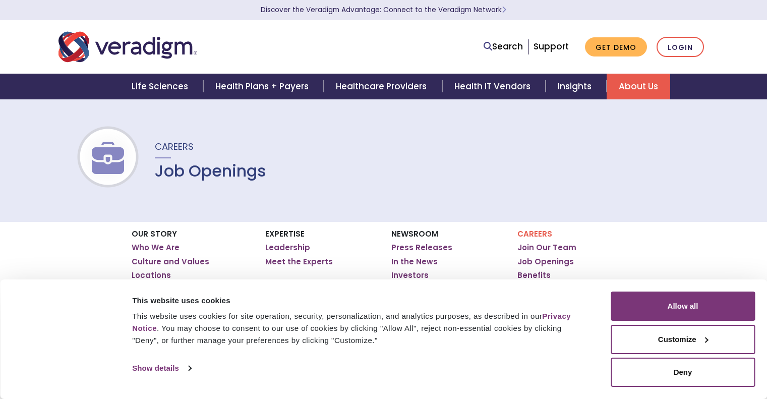 This screenshot has width=767, height=399. What do you see at coordinates (683, 306) in the screenshot?
I see `button: Allow all` at bounding box center [683, 306].